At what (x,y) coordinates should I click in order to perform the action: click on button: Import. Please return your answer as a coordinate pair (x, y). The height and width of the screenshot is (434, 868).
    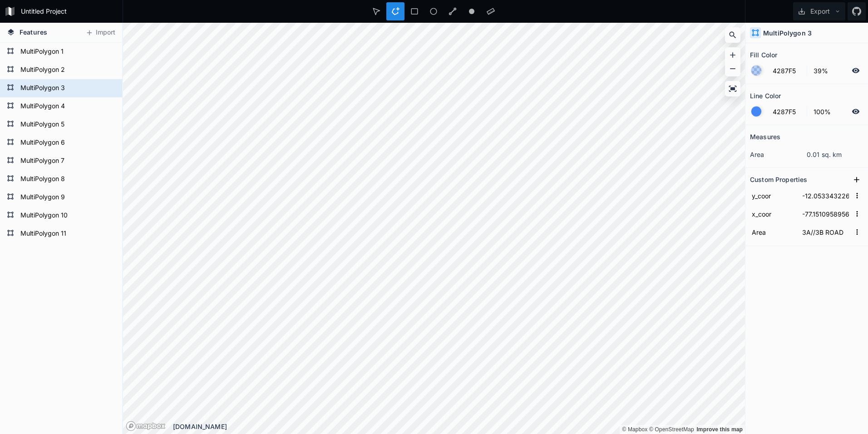
    Looking at the image, I should click on (100, 32).